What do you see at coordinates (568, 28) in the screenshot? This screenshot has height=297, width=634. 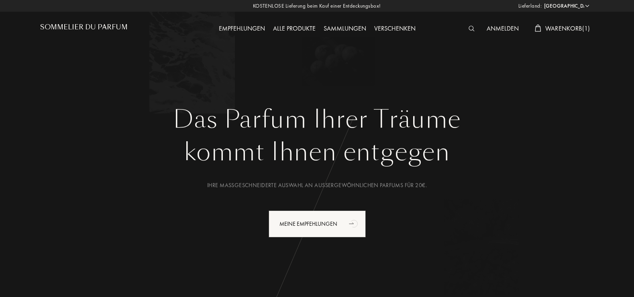 I see `span: Warenkorb ( 1 )` at bounding box center [568, 28].